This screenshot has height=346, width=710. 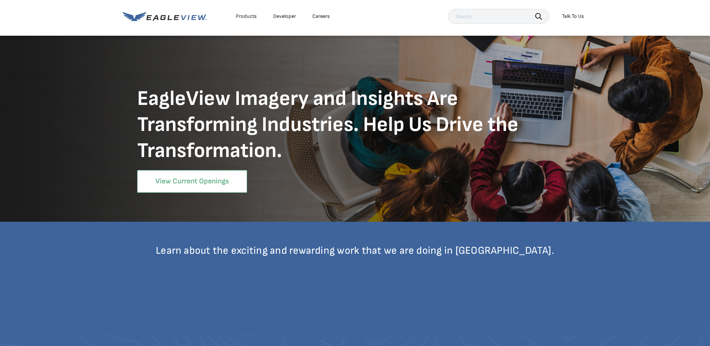 What do you see at coordinates (192, 181) in the screenshot?
I see `a: View Current Openings` at bounding box center [192, 181].